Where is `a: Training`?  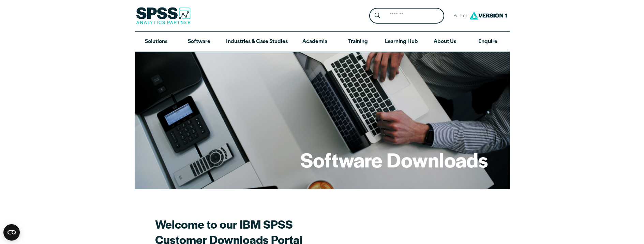
a: Training is located at coordinates (358, 42).